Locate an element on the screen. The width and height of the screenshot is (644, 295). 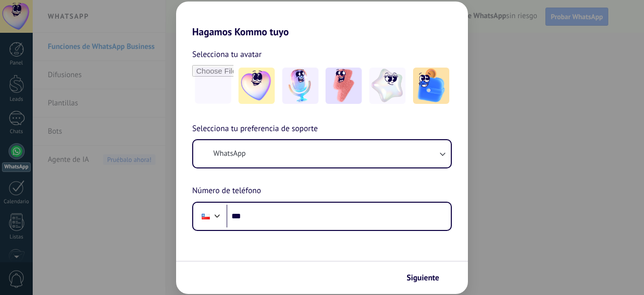
img: -5.jpeg is located at coordinates (431, 85).